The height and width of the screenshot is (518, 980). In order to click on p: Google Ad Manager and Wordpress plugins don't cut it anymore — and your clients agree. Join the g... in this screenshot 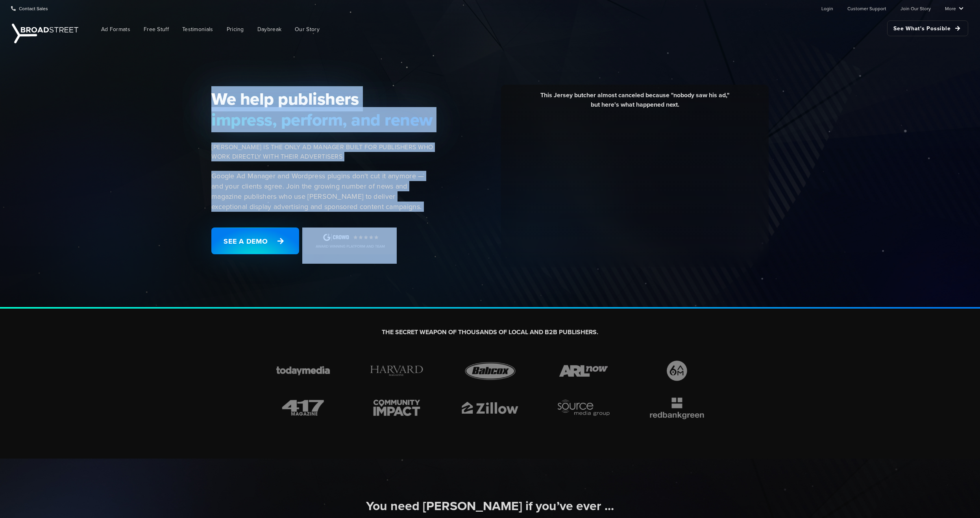, I will do `click(323, 191)`.